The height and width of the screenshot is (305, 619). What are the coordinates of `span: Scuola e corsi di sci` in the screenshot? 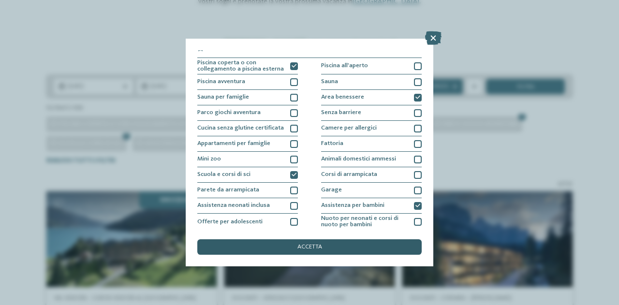 It's located at (224, 175).